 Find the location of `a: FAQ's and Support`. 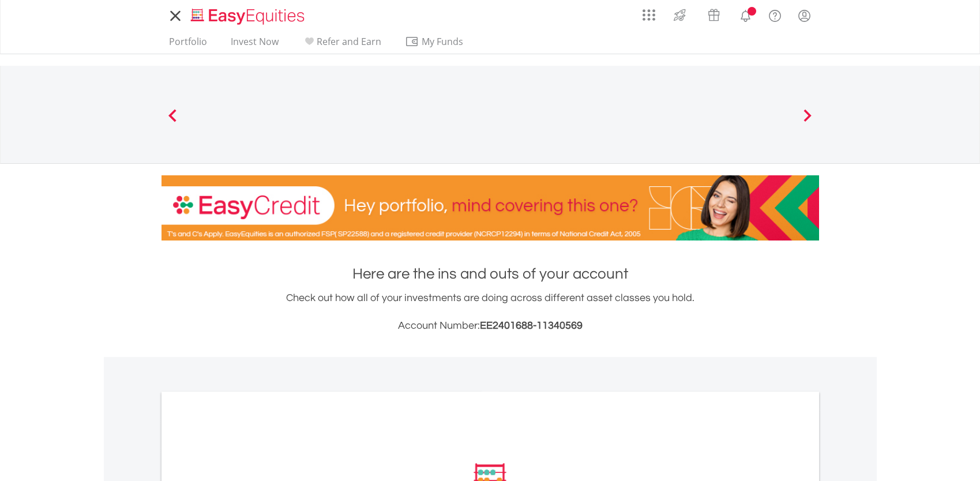

a: FAQ's and Support is located at coordinates (775, 15).